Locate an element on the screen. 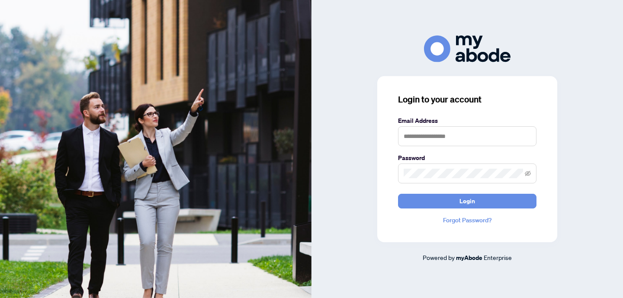  img: ma-logo is located at coordinates (467, 48).